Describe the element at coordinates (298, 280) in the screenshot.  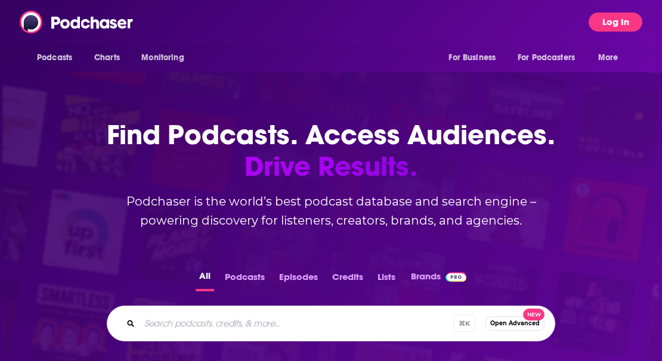
I see `button: Episodes` at that location.